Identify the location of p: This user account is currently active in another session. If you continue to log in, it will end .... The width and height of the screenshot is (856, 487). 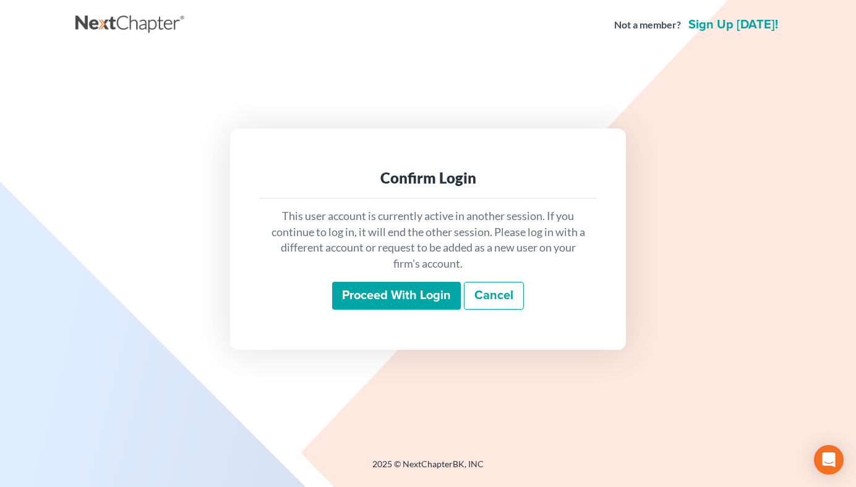
(428, 240).